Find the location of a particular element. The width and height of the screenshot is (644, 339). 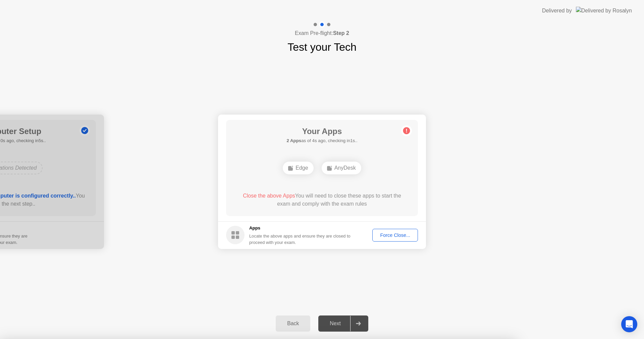

h1: Your Apps is located at coordinates (322, 131).